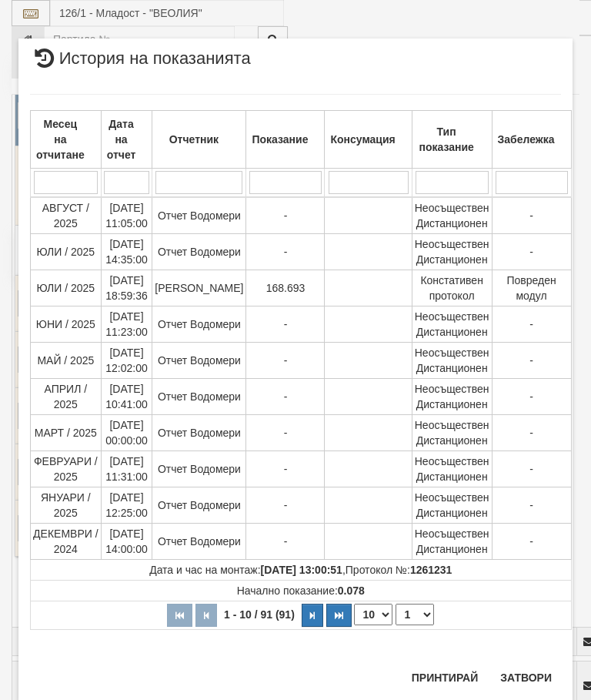 Image resolution: width=591 pixels, height=700 pixels. Describe the element at coordinates (351, 590) in the screenshot. I see `strong: 0.078` at that location.